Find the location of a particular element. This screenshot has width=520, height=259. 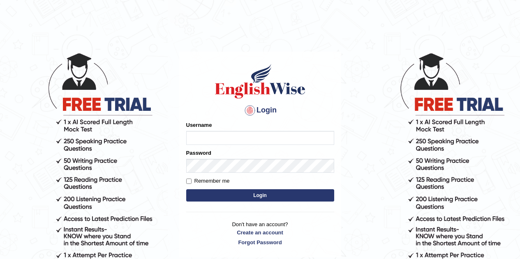

label: Remember me is located at coordinates (208, 181).